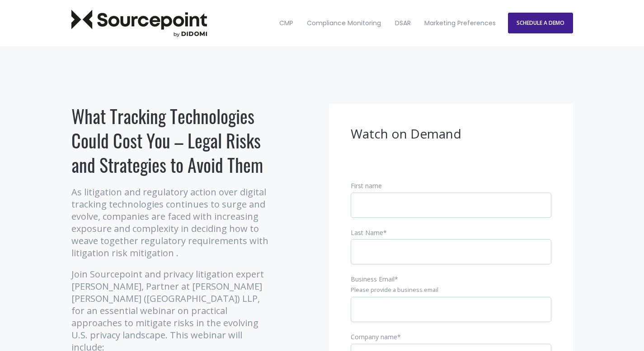 This screenshot has width=644, height=351. Describe the element at coordinates (286, 23) in the screenshot. I see `a: CMP` at that location.